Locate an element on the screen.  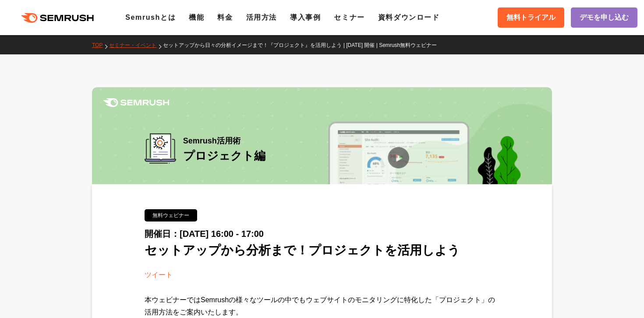
div: 無料ウェビナー is located at coordinates (171, 215).